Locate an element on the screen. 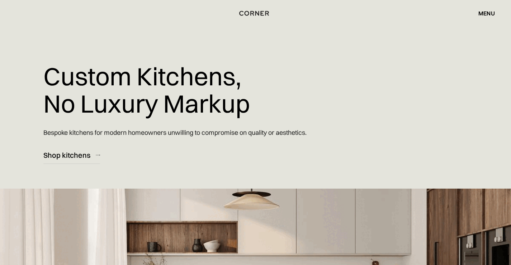 This screenshot has height=265, width=511. a: home is located at coordinates (255, 13).